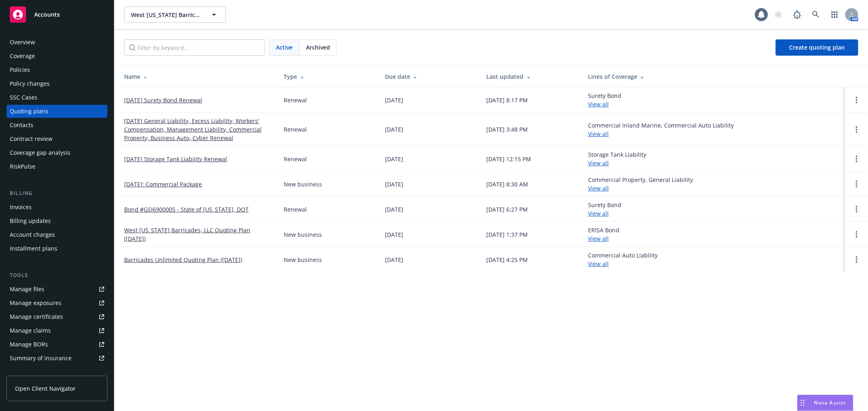 This screenshot has height=411, width=868. Describe the element at coordinates (617, 159) in the screenshot. I see `div: Storage Tank Liability` at that location.